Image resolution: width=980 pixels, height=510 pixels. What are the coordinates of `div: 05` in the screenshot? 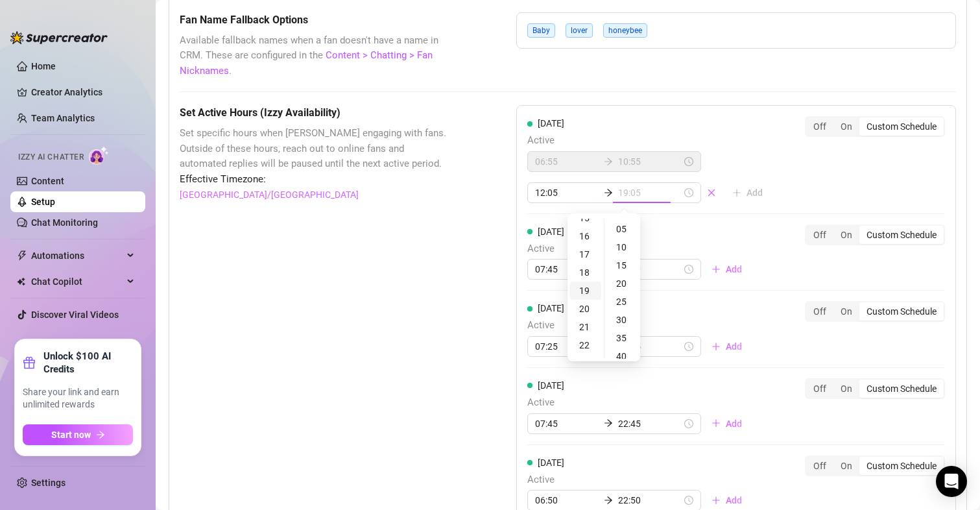 It's located at (623, 229).